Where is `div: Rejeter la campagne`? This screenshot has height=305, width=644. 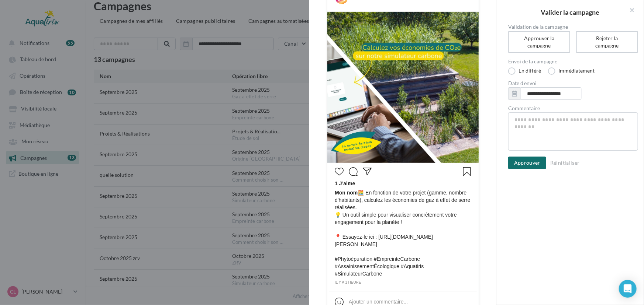 div: Rejeter la campagne is located at coordinates (607, 42).